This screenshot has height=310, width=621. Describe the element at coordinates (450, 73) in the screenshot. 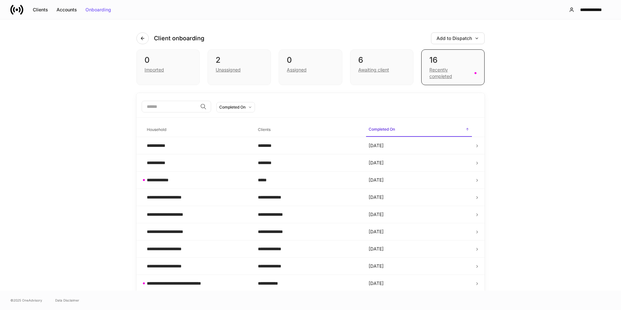

I see `div: Recently completed` at that location.